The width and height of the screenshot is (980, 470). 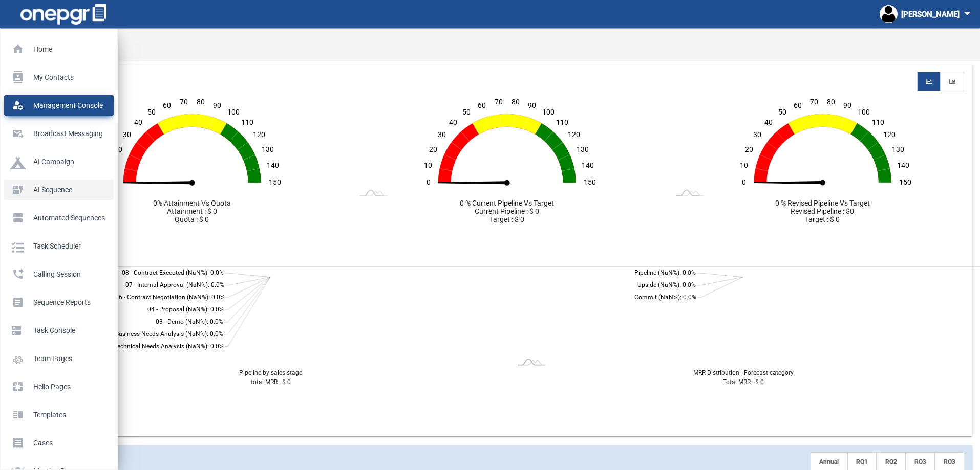 What do you see at coordinates (59, 218) in the screenshot?
I see `a: view_agendaAutomated Sequences` at bounding box center [59, 218].